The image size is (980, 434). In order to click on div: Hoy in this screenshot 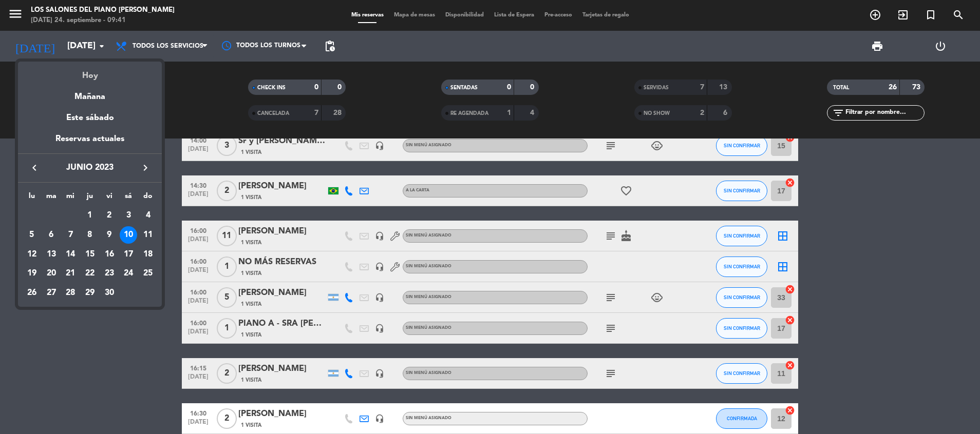, I will do `click(90, 71)`.